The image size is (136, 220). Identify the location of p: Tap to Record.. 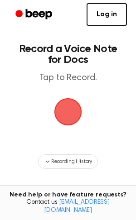
(68, 78).